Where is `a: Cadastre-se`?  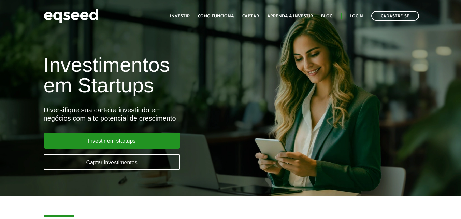 a: Cadastre-se is located at coordinates (395, 16).